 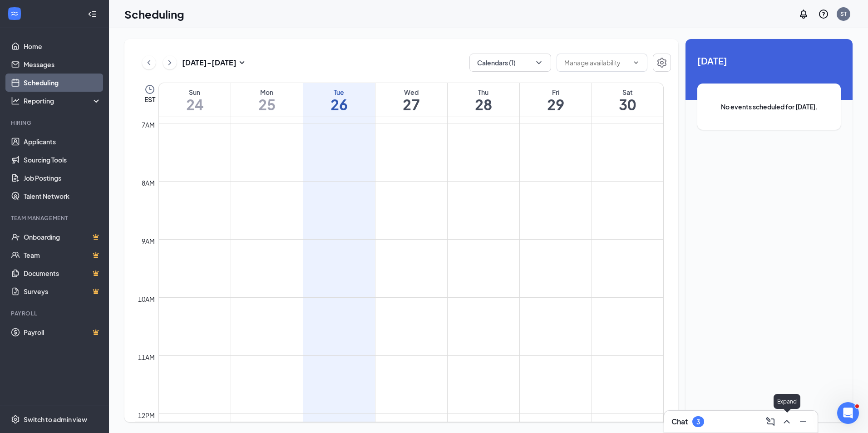 What do you see at coordinates (787, 422) in the screenshot?
I see `button: ChevronUp` at bounding box center [787, 422].